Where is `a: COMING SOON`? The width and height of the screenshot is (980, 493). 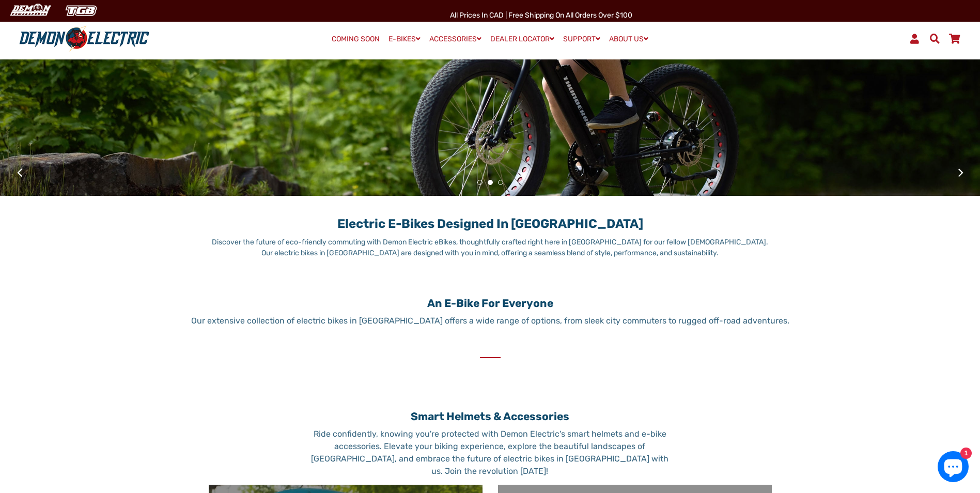 a: COMING SOON is located at coordinates (355, 39).